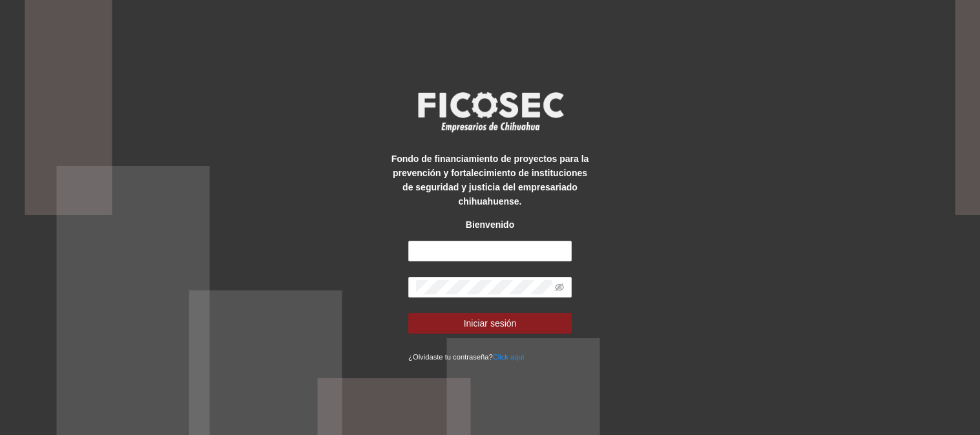 This screenshot has height=435, width=980. What do you see at coordinates (490, 324) in the screenshot?
I see `button: Iniciar sesión` at bounding box center [490, 324].